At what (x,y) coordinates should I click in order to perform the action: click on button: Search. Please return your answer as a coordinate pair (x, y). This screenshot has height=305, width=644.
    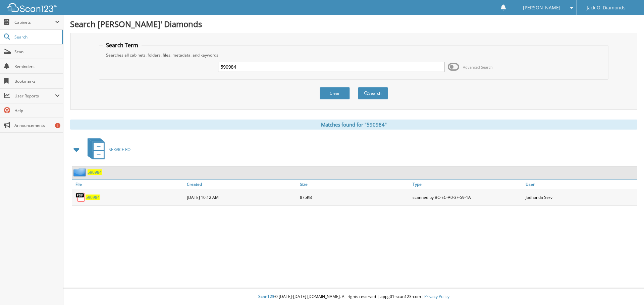
    Looking at the image, I should click on (373, 93).